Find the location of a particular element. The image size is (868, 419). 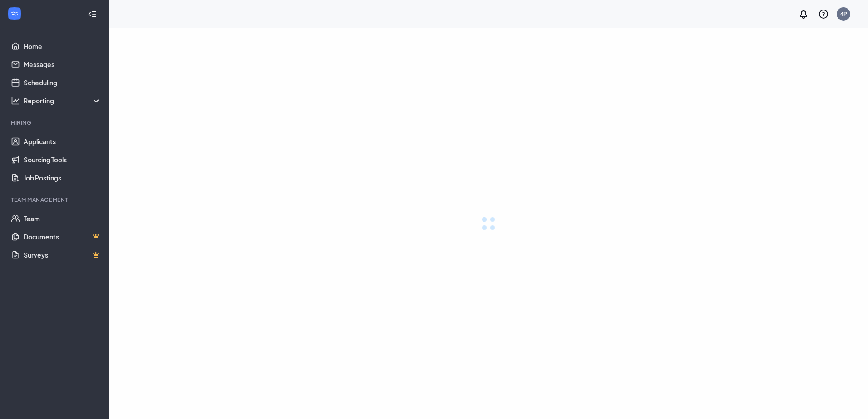

div: 4P is located at coordinates (843, 13).